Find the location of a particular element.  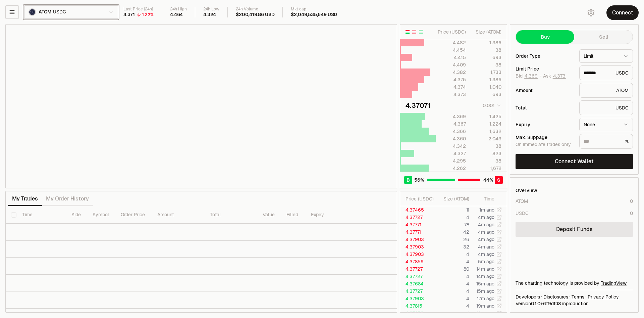

div: Time is located at coordinates (485, 199).